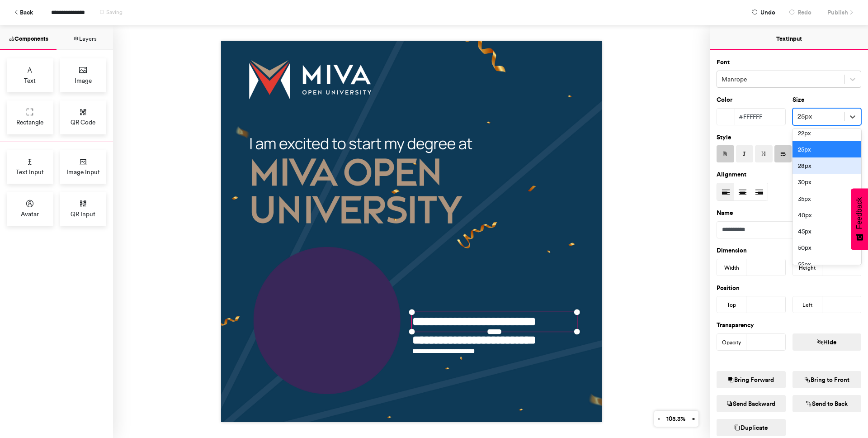 The width and height of the screenshot is (868, 438). I want to click on label: Alignment, so click(731, 174).